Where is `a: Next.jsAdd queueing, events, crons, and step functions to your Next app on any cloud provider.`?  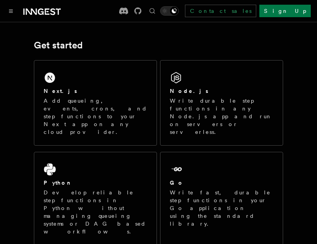 a: Next.jsAdd queueing, events, crons, and step functions to your Next app on any cloud provider. is located at coordinates (95, 102).